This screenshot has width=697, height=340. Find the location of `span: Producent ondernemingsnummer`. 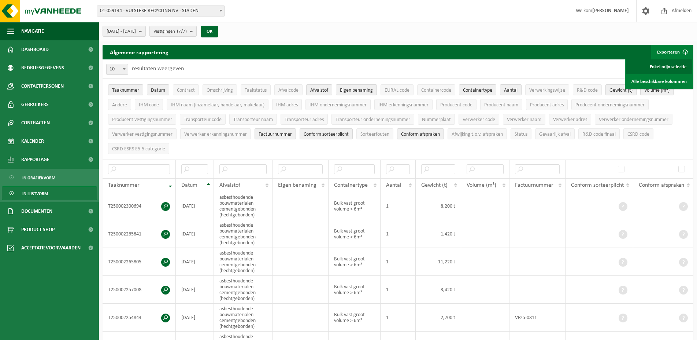

span: Producent ondernemingsnummer is located at coordinates (610, 105).